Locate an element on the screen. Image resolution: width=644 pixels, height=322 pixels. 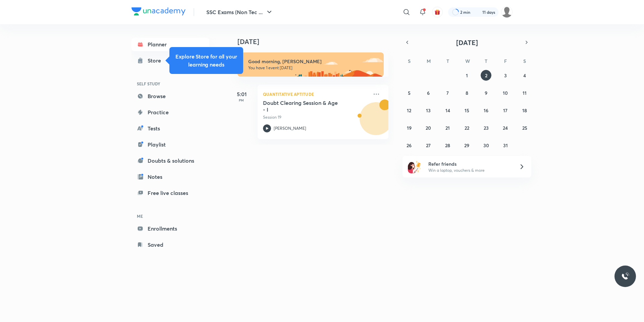
button: October 5, 2025 is located at coordinates (410, 93).